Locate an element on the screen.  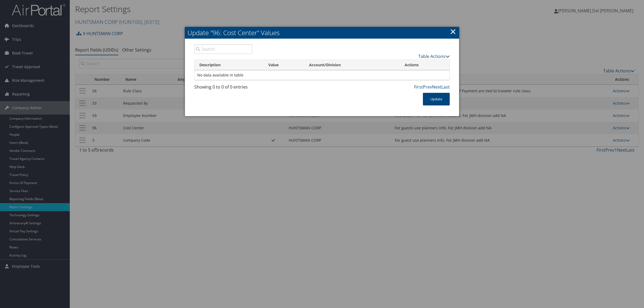
a: Next is located at coordinates (437, 87).